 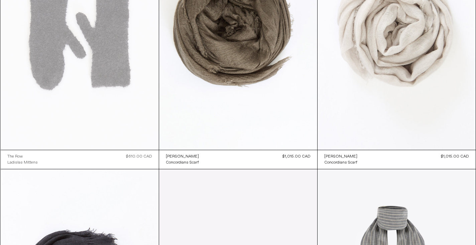 I want to click on div: $610.00 CAD, so click(x=139, y=156).